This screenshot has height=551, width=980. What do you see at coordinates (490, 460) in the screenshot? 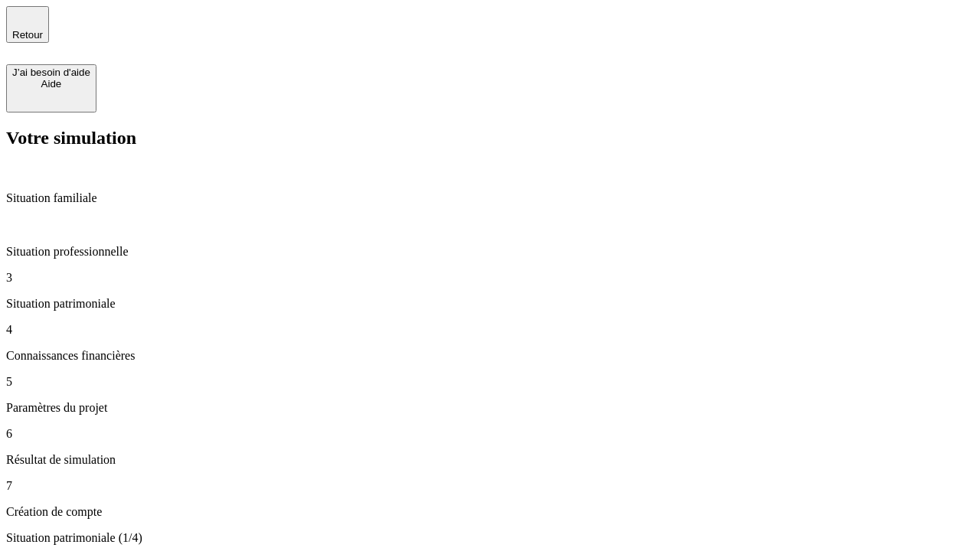
I see `p: Résultat de simulation` at bounding box center [490, 460].